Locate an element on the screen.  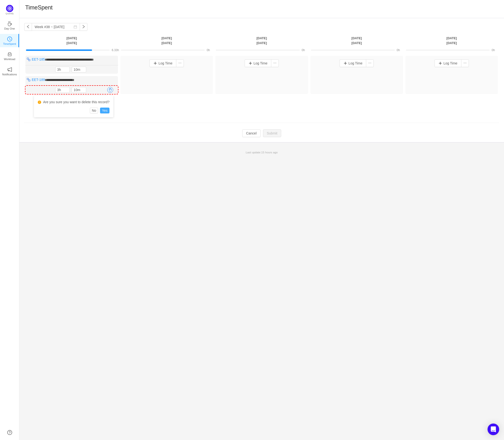
input: Select a week is located at coordinates (56, 27).